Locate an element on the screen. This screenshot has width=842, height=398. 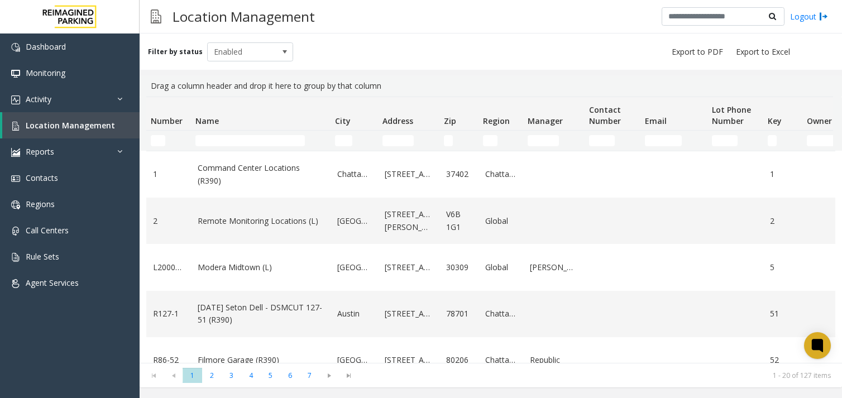
a: Logout is located at coordinates (809, 16).